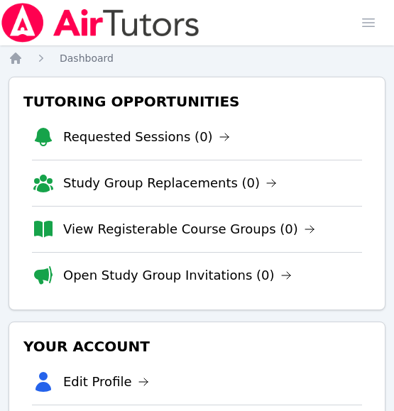 The image size is (394, 411). What do you see at coordinates (106, 382) in the screenshot?
I see `a: Edit Profile` at bounding box center [106, 382].